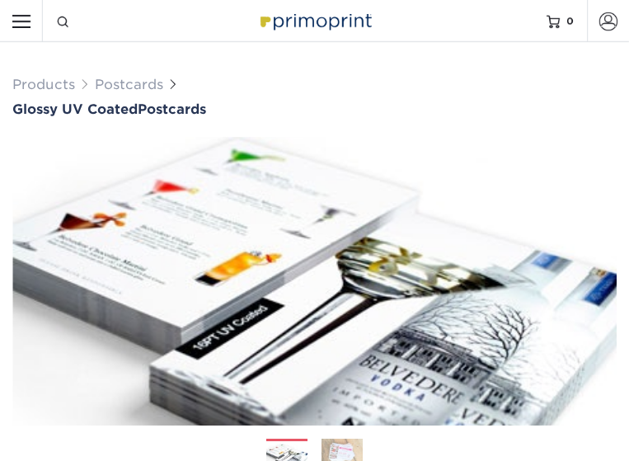 The width and height of the screenshot is (629, 461). Describe the element at coordinates (75, 109) in the screenshot. I see `span: Glossy UV Coated` at that location.